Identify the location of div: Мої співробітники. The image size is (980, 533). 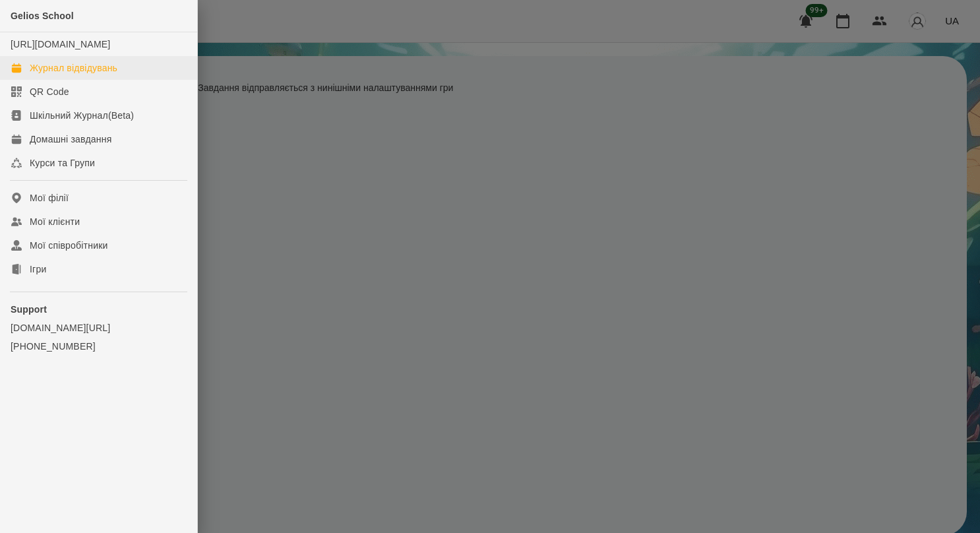
(69, 245).